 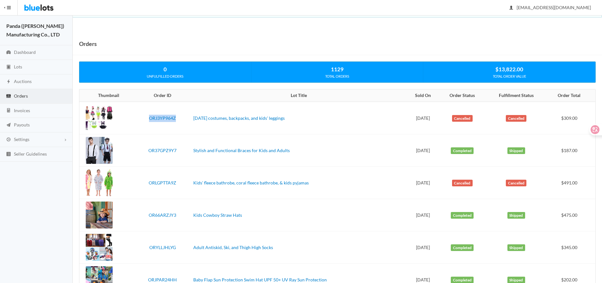 What do you see at coordinates (337, 76) in the screenshot?
I see `div: TOTAL ORDERS` at bounding box center [337, 76].